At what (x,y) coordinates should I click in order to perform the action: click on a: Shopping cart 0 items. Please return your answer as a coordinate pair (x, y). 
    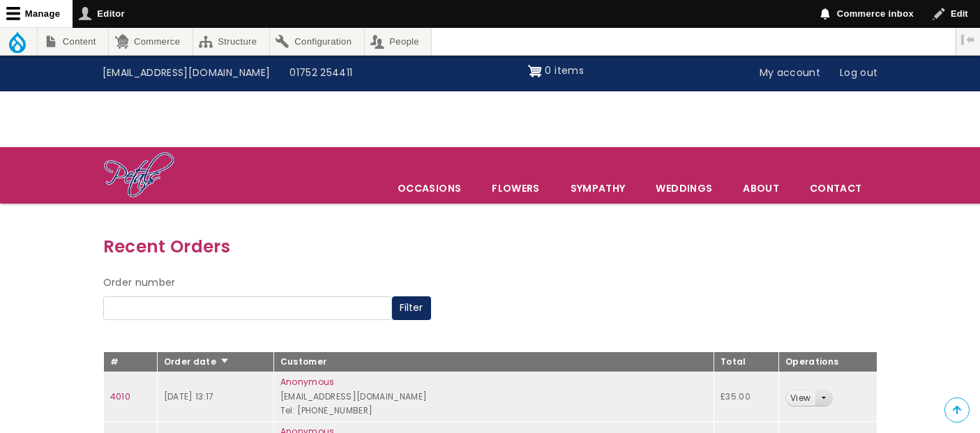
    Looking at the image, I should click on (556, 71).